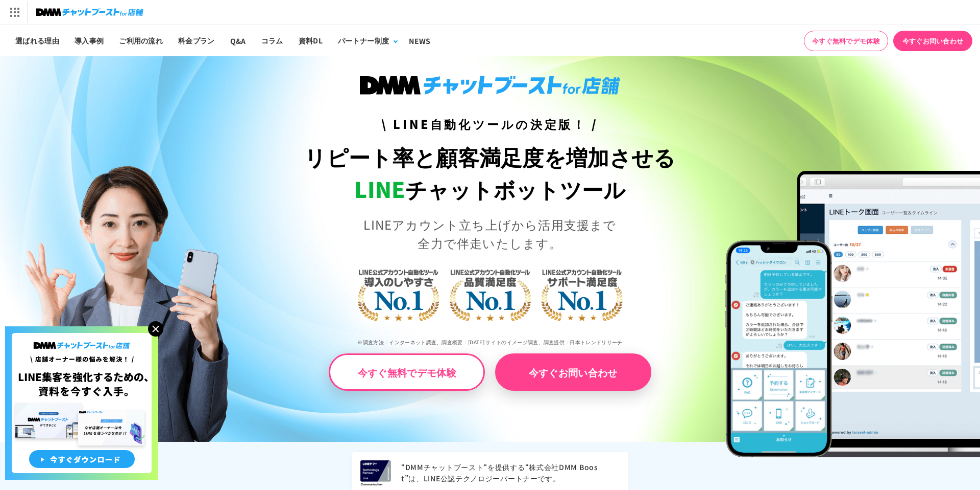 The image size is (980, 490). I want to click on a: 資料DL, so click(311, 41).